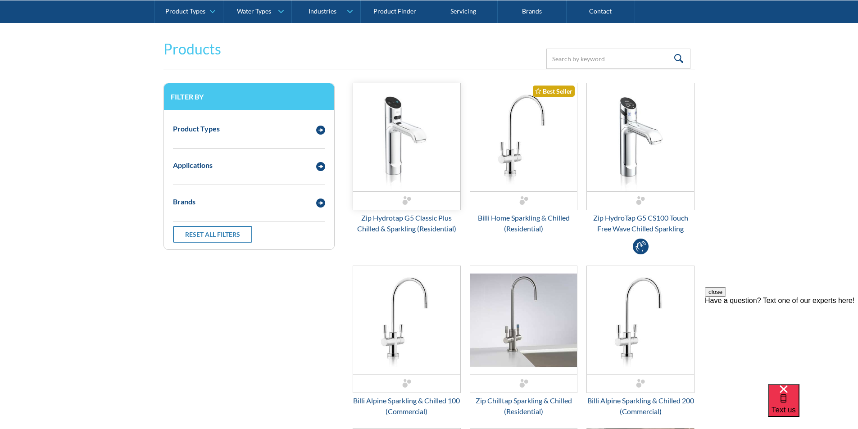 This screenshot has height=429, width=858. Describe the element at coordinates (407, 406) in the screenshot. I see `div: Billi Alpine Sparkling & Chilled 100 (Commercial)` at that location.